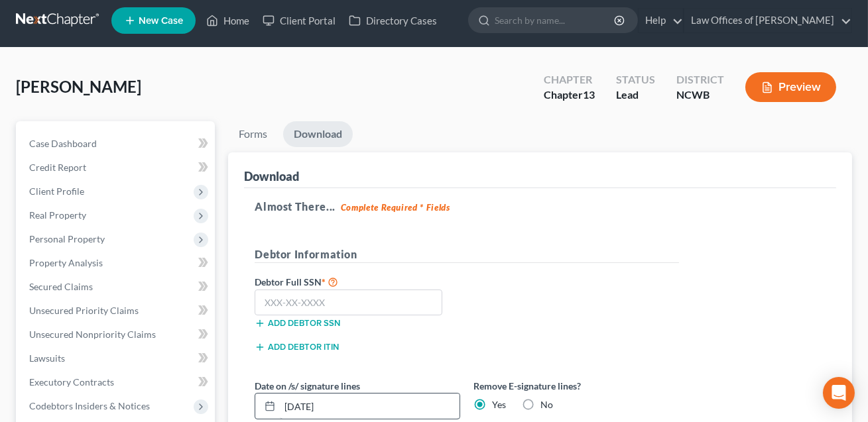 The image size is (868, 422). Describe the element at coordinates (395, 208) in the screenshot. I see `strong: Complete Required * Fields` at that location.